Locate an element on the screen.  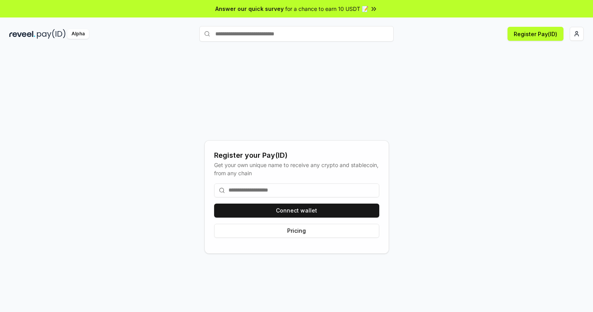
img: reveel_dark is located at coordinates (22, 34).